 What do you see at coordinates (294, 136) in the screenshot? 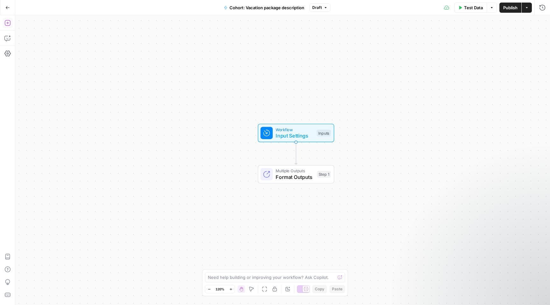
I see `span: Input Settings` at bounding box center [294, 136].